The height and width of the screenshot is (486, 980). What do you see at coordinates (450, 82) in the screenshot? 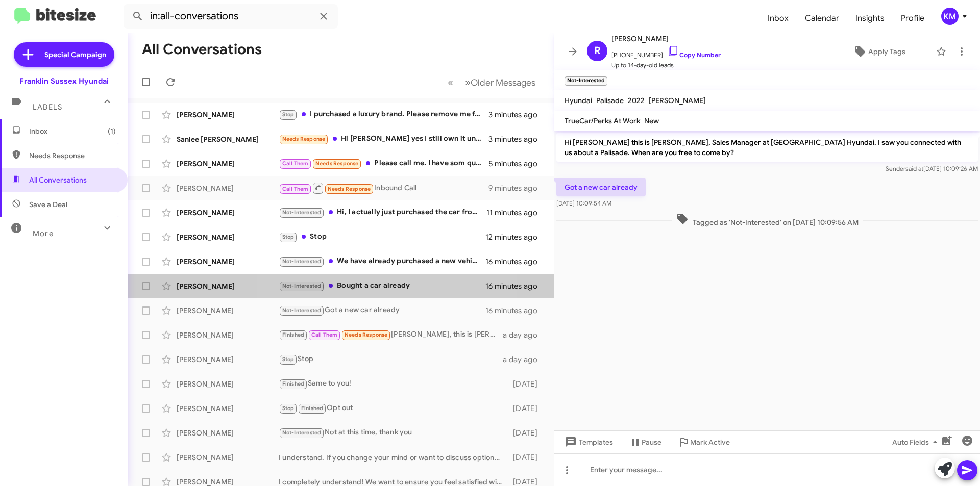
I see `button: Previous` at bounding box center [450, 82].